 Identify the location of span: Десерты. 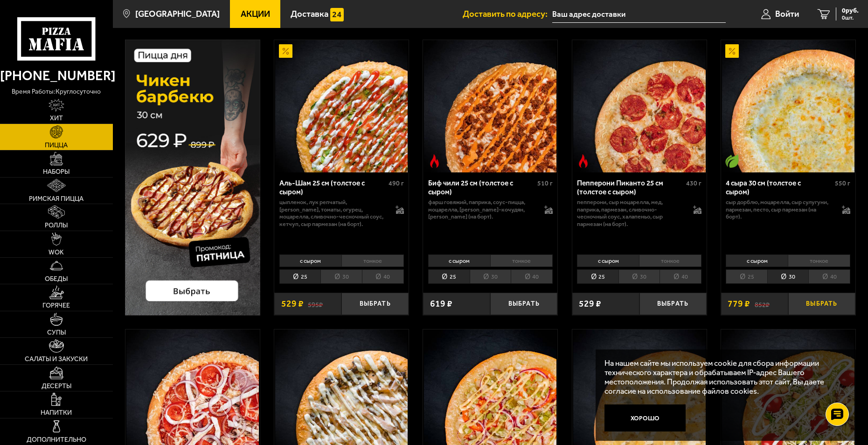
(57, 386).